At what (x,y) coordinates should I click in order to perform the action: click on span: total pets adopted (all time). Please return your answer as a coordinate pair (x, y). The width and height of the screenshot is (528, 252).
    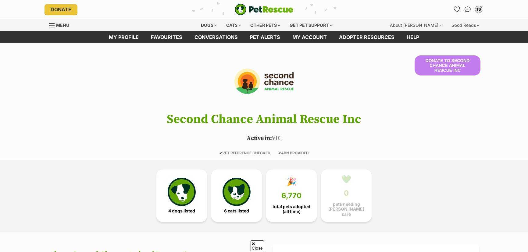
    Looking at the image, I should click on (291, 209).